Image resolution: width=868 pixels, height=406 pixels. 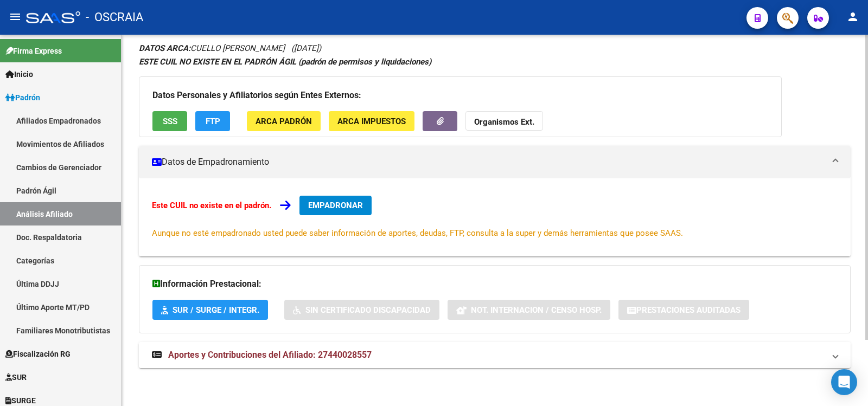 I want to click on strong: Este CUIL no existe en el padrón., so click(x=211, y=206).